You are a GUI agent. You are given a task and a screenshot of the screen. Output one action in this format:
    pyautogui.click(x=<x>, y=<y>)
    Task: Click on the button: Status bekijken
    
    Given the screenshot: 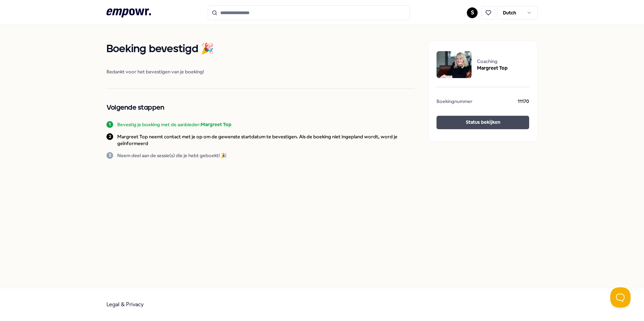 What is the action you would take?
    pyautogui.click(x=483, y=123)
    